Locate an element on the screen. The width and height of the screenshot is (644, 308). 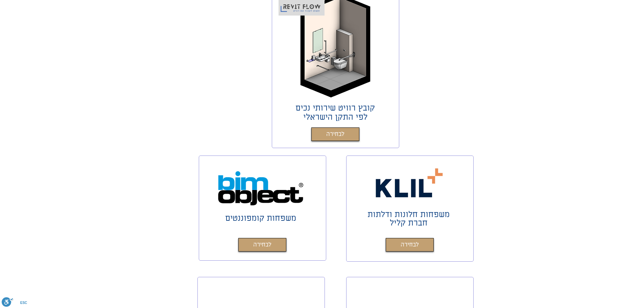
img: Bim object משפחות רוויט בחינם is located at coordinates (260, 188).